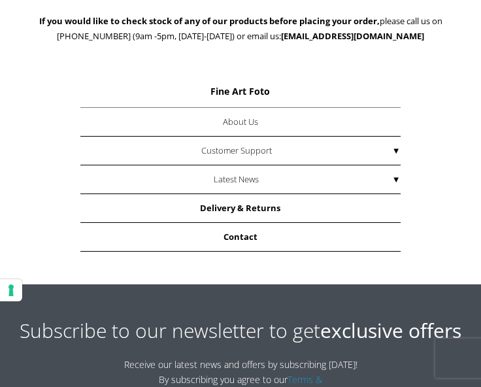  Describe the element at coordinates (240, 122) in the screenshot. I see `a: About Us` at that location.